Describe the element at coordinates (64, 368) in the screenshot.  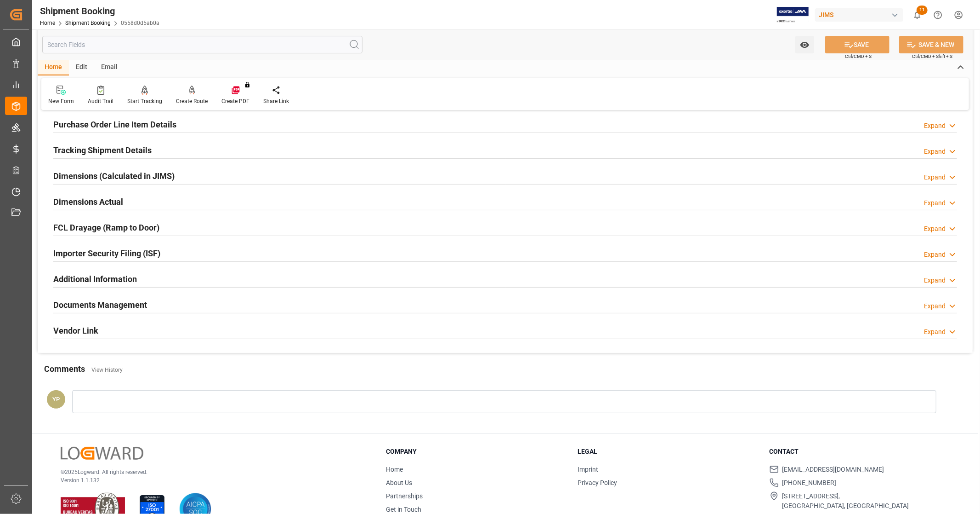
I see `h2: Comments` at that location.